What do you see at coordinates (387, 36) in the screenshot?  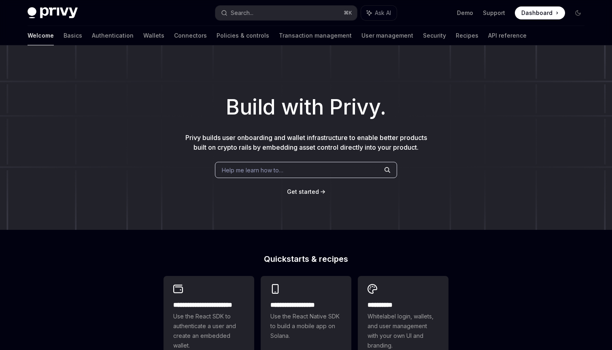 I see `a: User management` at bounding box center [387, 36].